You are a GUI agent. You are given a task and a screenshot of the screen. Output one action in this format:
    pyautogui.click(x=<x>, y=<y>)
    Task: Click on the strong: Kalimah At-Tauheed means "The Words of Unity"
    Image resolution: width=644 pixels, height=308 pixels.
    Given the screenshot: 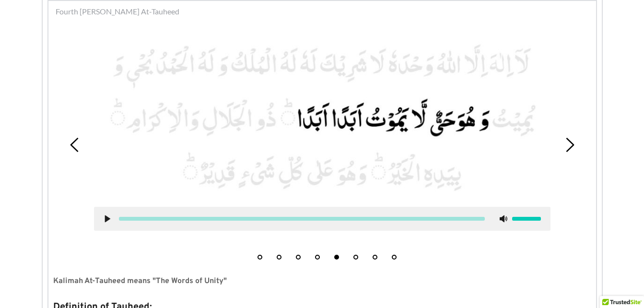 What is the action you would take?
    pyautogui.click(x=140, y=281)
    